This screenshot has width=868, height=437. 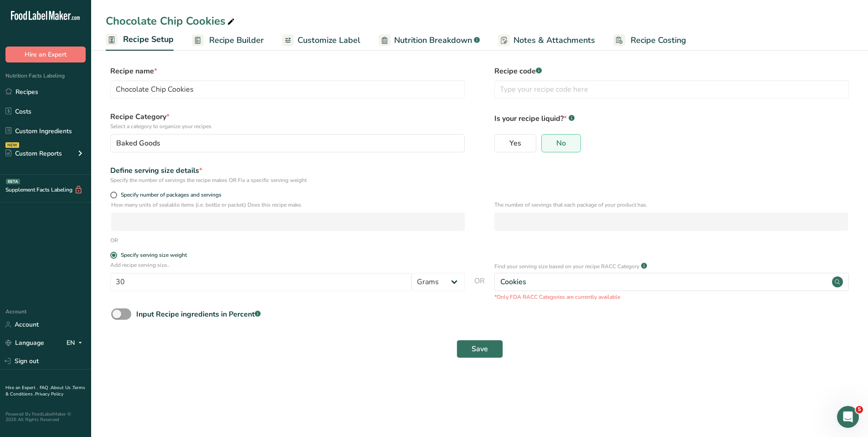 I want to click on div: EN, so click(x=76, y=343).